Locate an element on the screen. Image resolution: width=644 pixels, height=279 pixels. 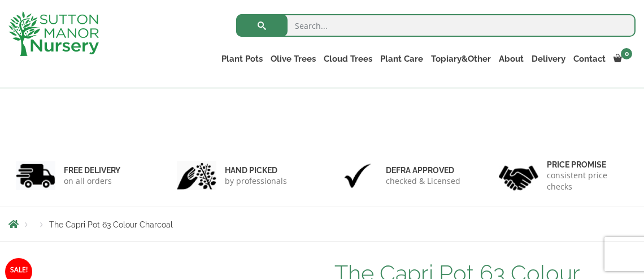
p: by professionals is located at coordinates (256, 181).